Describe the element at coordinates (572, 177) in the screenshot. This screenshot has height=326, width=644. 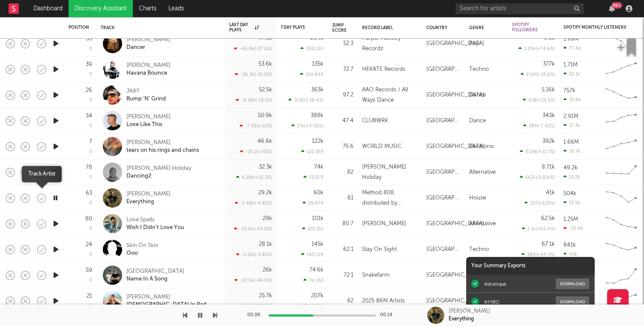
I see `div: 15.2k` at that location.